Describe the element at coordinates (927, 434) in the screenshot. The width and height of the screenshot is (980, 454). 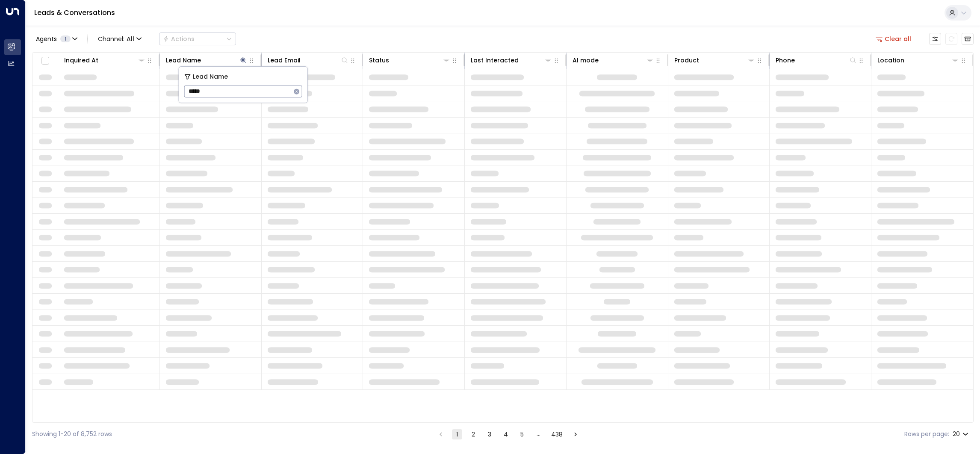
I see `label: Rows per page:` at that location.